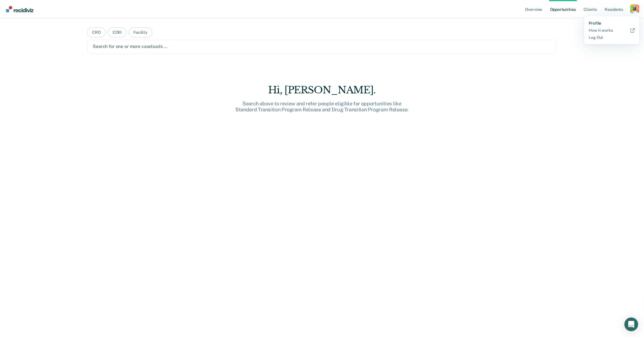 The width and height of the screenshot is (644, 337). I want to click on div: Search above to review and refer people eligible for opportunities like Standard Transition Progr..., so click(322, 107).